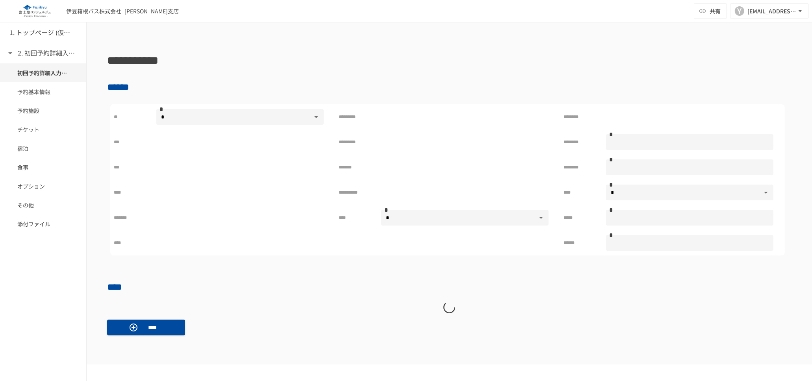  What do you see at coordinates (43, 130) in the screenshot?
I see `span: チケット` at bounding box center [43, 130].